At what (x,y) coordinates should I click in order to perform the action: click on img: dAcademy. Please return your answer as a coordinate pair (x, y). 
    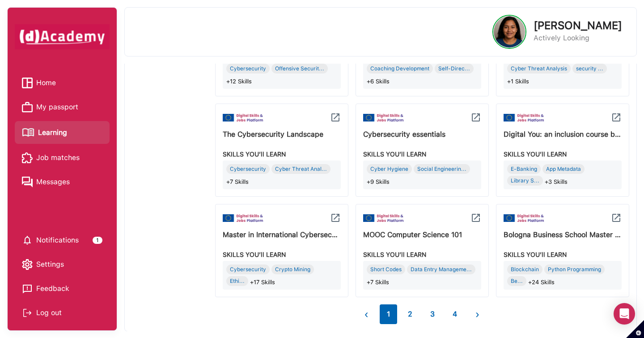
    Looking at the image, I should click on (62, 37).